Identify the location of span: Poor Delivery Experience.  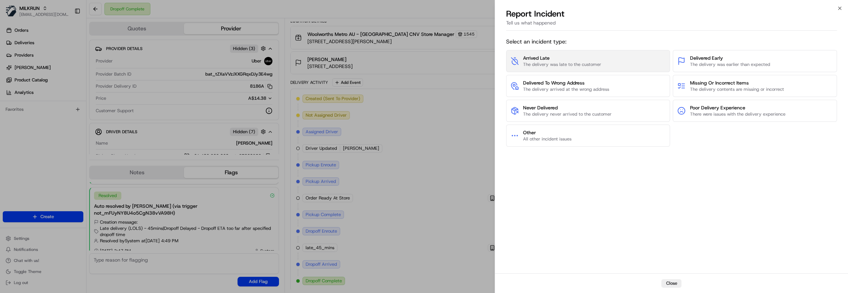
(737, 108).